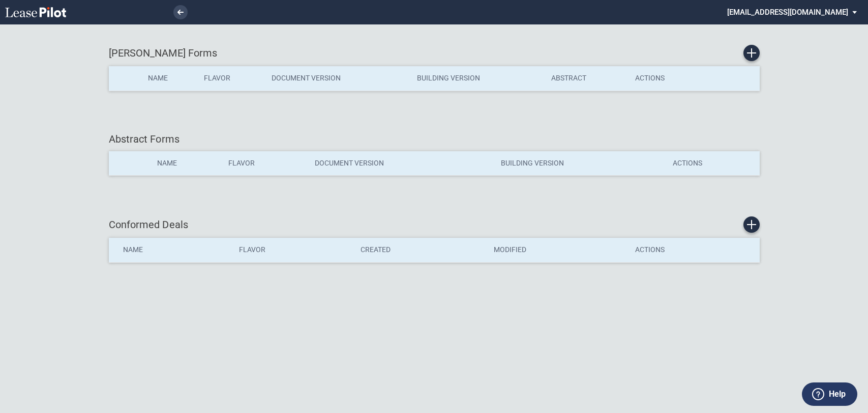 The height and width of the screenshot is (413, 868). What do you see at coordinates (586, 78) in the screenshot?
I see `th: Abstract` at bounding box center [586, 78].